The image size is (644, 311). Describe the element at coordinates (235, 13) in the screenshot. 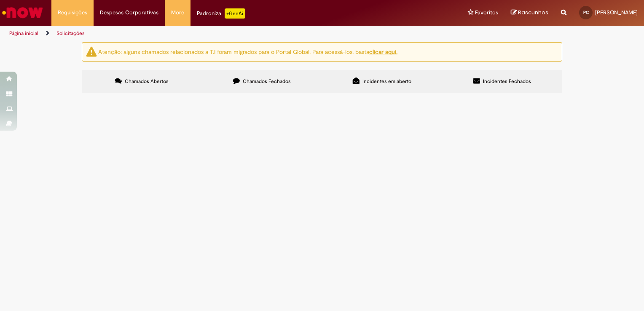

I see `p: +GenAi` at that location.